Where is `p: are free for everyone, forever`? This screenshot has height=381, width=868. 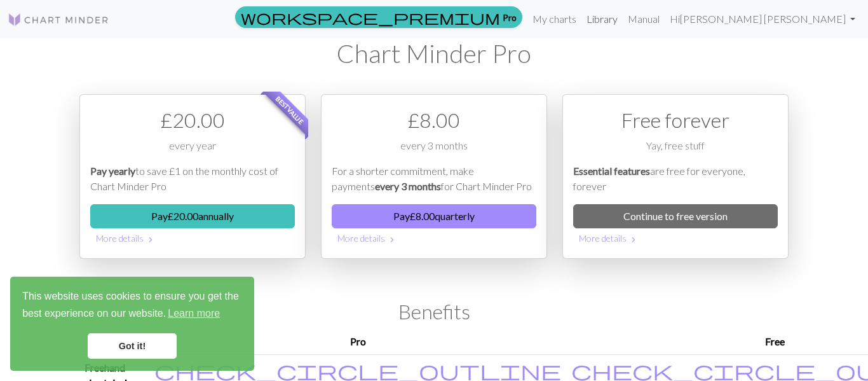
p: are free for everyone, forever is located at coordinates (676, 179).